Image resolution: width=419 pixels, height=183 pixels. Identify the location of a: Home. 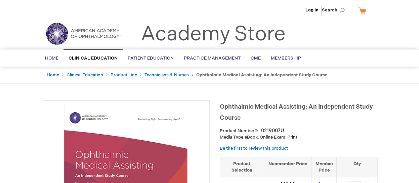
(53, 75).